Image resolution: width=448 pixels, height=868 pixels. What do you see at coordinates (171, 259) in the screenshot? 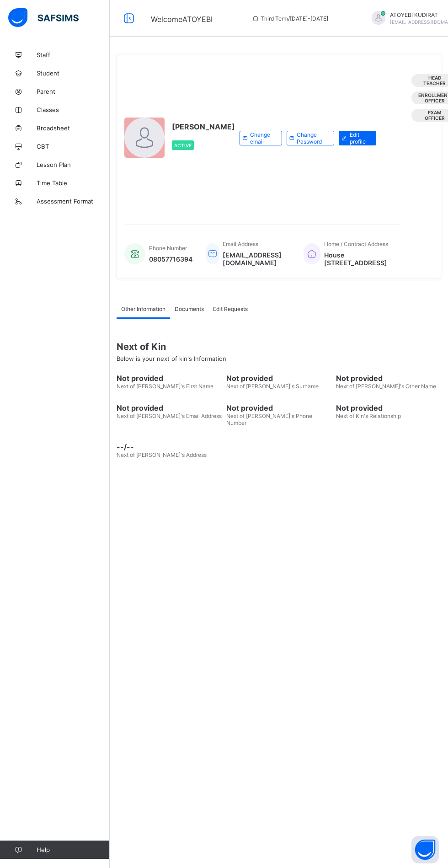
I see `span: 08057716394` at bounding box center [171, 259].